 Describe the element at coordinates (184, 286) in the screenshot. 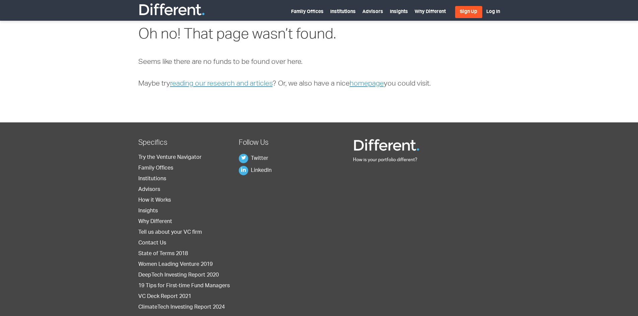

I see `a: 19 Tips for First-time Fund Managers` at that location.